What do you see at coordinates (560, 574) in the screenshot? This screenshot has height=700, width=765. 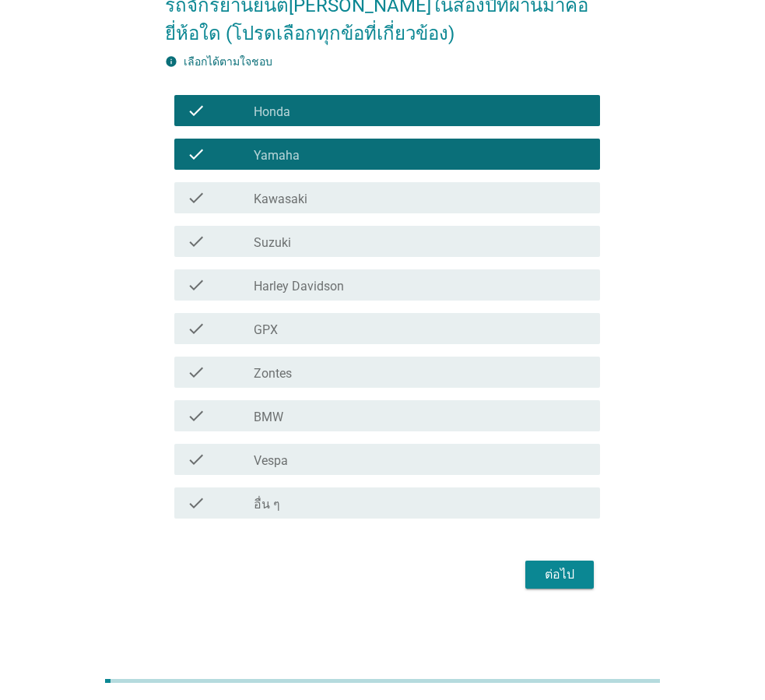 I see `button: ต่อไป` at bounding box center [560, 574].